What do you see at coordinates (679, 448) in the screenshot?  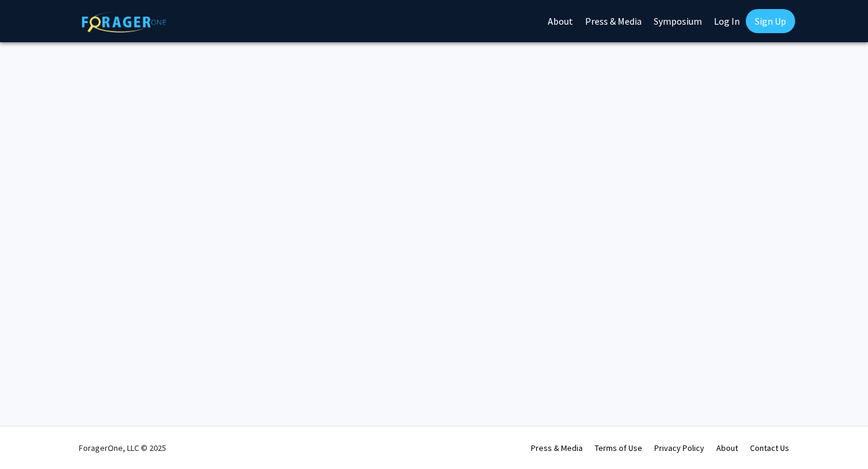 I see `a: Privacy Policy` at bounding box center [679, 448].